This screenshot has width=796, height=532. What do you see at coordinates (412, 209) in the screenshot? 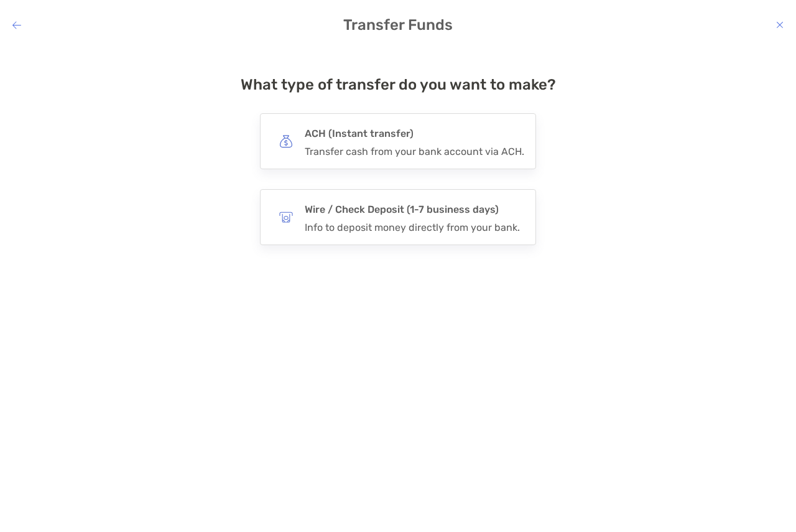
I see `h4: Wire / Check Deposit (1-7 business days)` at bounding box center [412, 209].